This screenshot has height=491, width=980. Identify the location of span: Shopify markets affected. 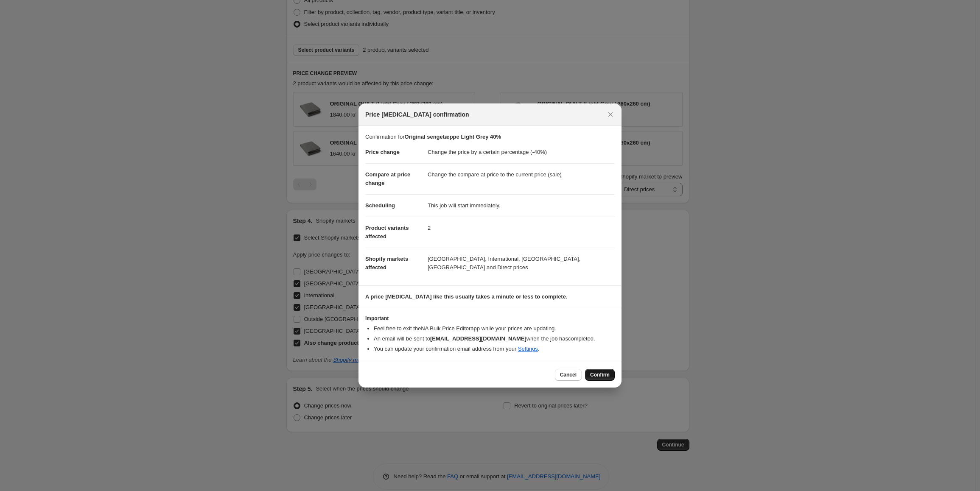
(387, 263).